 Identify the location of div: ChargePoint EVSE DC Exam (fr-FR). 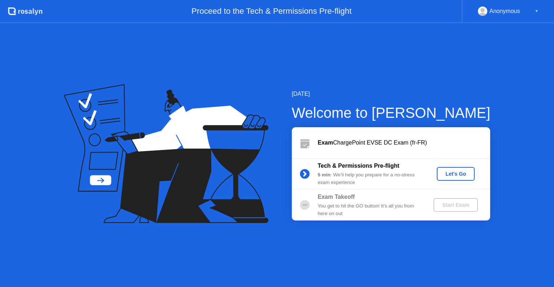
(404, 143).